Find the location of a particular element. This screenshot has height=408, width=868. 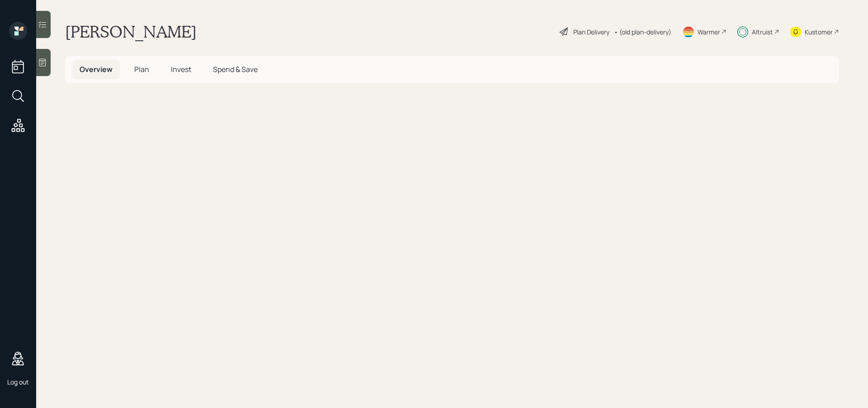

div: Plan Delivery is located at coordinates (592, 32).